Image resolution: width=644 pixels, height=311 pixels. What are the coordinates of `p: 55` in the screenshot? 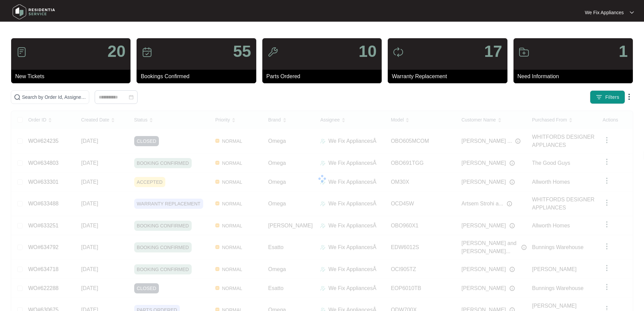 It's located at (242, 52).